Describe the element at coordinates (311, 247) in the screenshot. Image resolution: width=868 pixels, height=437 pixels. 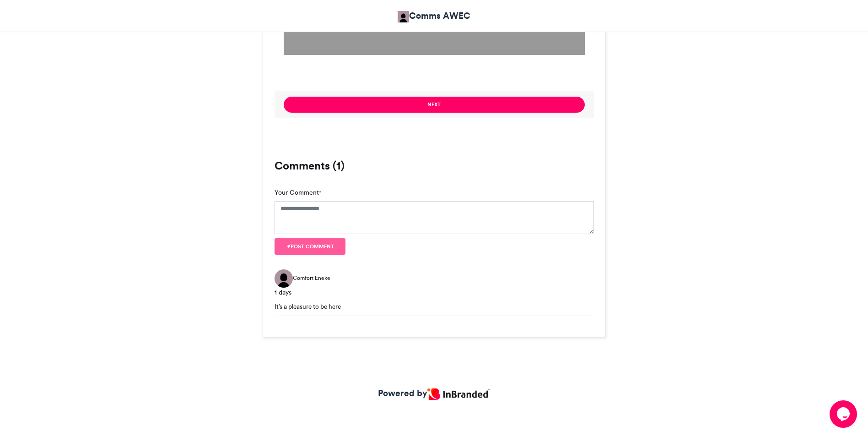
I see `button: Post comment` at that location.